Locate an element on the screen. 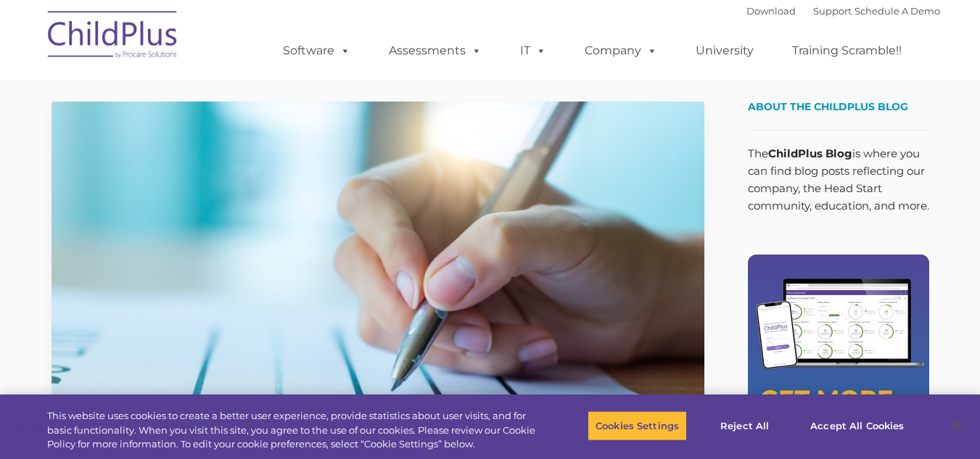 The width and height of the screenshot is (980, 459). button: Cookies Settings is located at coordinates (637, 426).